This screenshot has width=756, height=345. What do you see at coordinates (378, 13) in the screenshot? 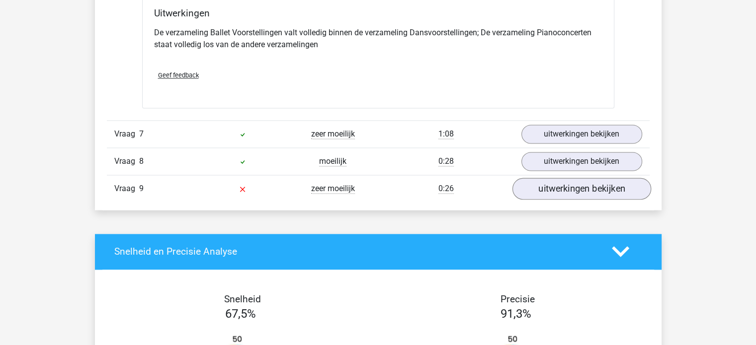
I see `h4: Uitwerkingen` at bounding box center [378, 13].